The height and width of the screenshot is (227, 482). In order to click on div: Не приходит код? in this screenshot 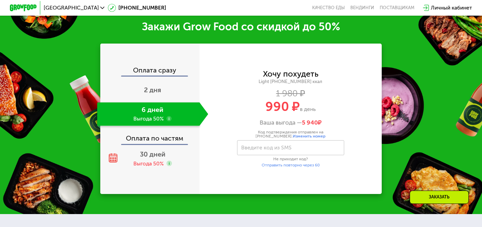, I will do `click(290, 160)`.